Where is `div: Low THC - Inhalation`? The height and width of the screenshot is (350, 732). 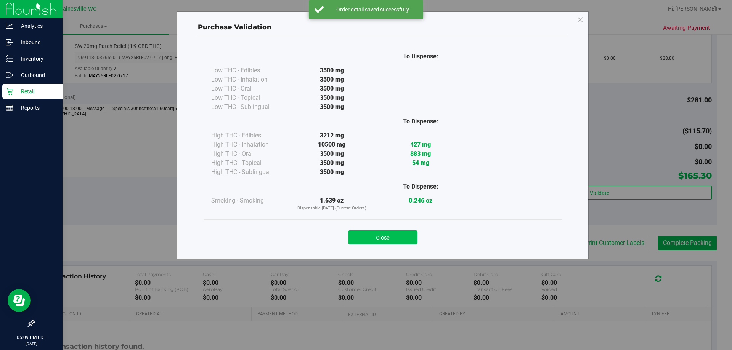 div: Low THC - Inhalation is located at coordinates (249, 80).